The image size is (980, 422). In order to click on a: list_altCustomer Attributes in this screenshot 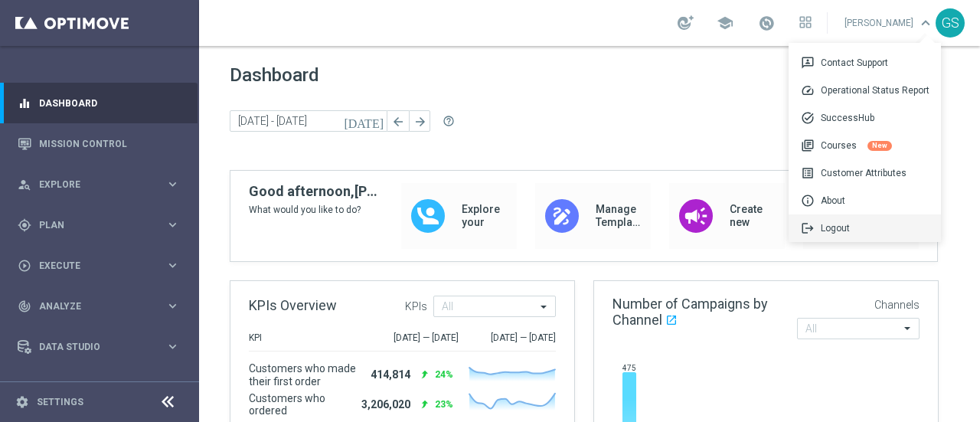, I will do `click(865, 173)`.